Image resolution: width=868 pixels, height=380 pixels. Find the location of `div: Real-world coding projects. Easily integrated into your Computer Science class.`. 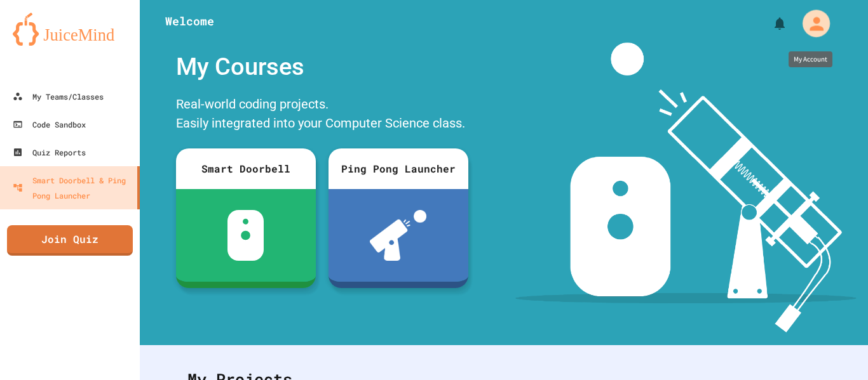

div: Real-world coding projects. Easily integrated into your Computer Science class. is located at coordinates (322, 115).